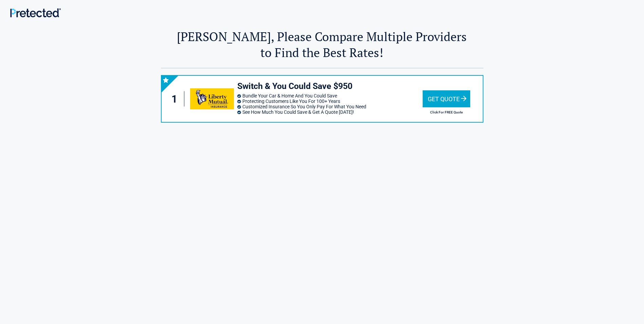  What do you see at coordinates (212, 98) in the screenshot?
I see `img: libertymutual's logo` at bounding box center [212, 98].